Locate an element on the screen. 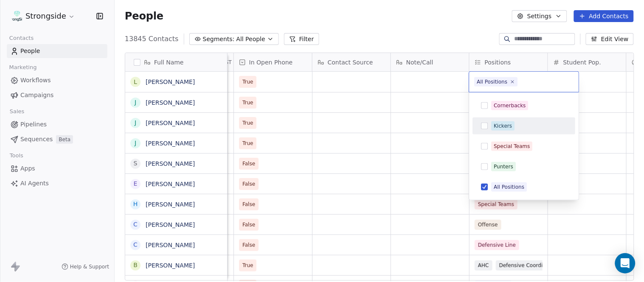 The height and width of the screenshot is (282, 644). div: Special Teams is located at coordinates (512, 146).